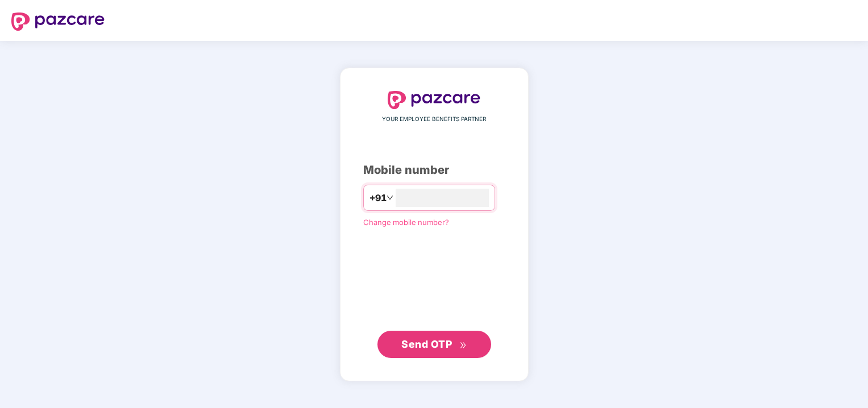 The width and height of the screenshot is (868, 408). Describe the element at coordinates (378, 198) in the screenshot. I see `span: +91` at that location.